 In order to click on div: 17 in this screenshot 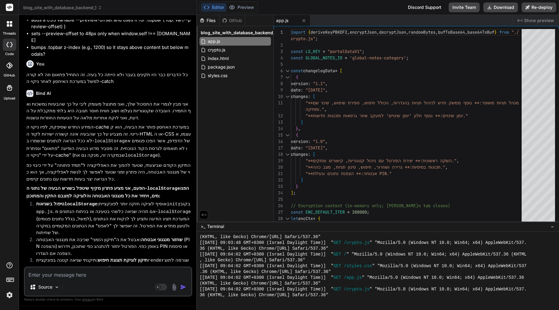, I will do `click(278, 148)`.